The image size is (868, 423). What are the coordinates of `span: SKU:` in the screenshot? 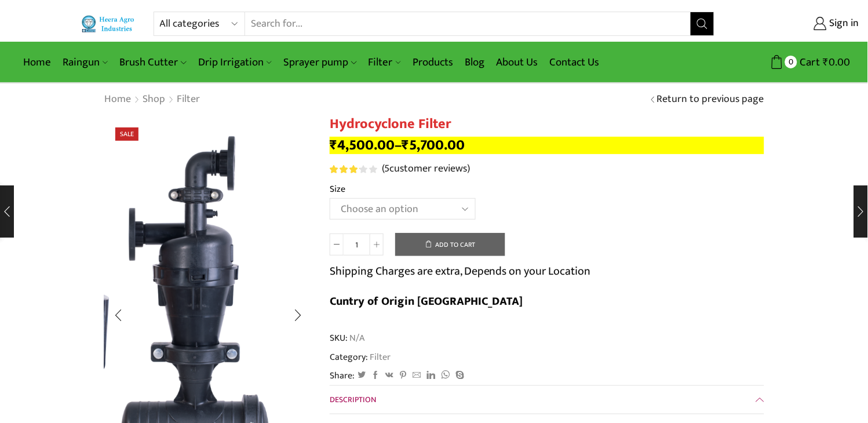 It's located at (547, 338).